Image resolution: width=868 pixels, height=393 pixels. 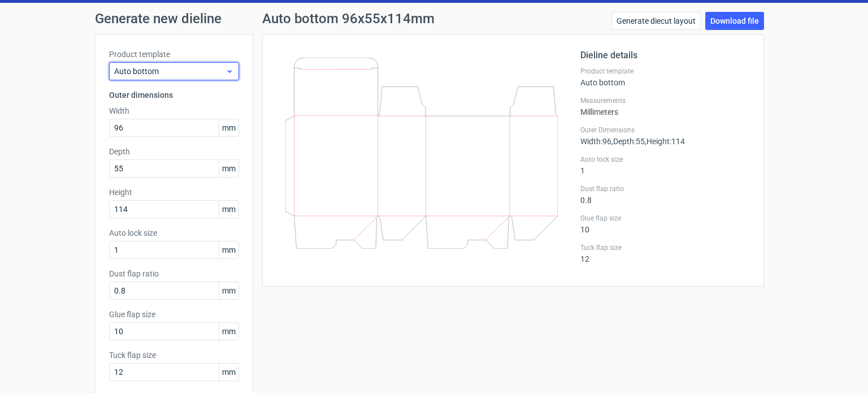 I want to click on div: 10, so click(x=665, y=224).